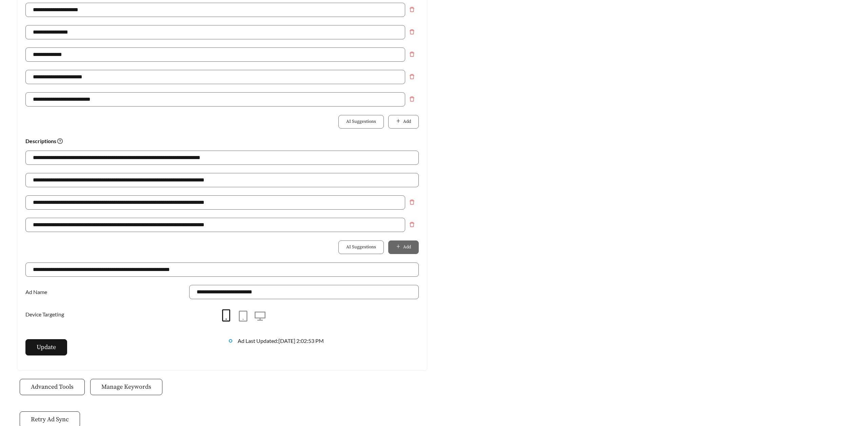 This screenshot has height=426, width=868. I want to click on span: Retry Ad Sync, so click(50, 419).